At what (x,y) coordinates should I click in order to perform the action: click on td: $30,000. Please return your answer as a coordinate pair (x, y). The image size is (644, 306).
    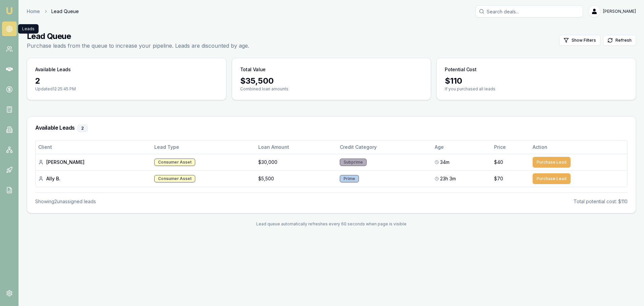
    Looking at the image, I should click on (297, 162).